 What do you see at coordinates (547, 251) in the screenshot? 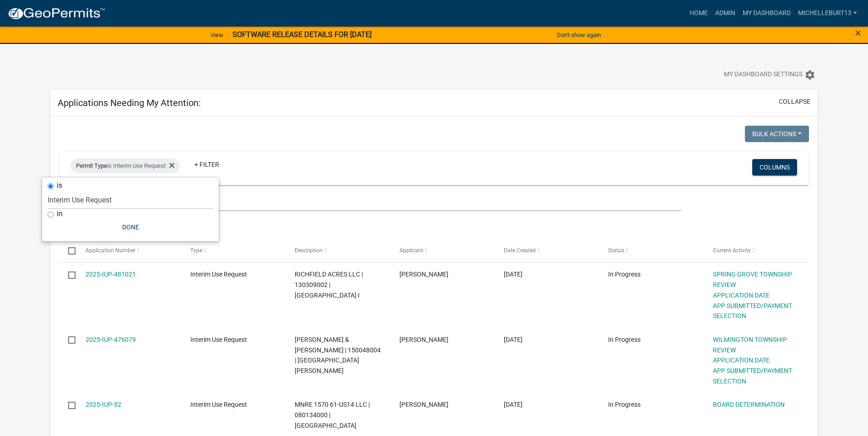
I see `datatable-header-cell: Date Created` at bounding box center [547, 251].